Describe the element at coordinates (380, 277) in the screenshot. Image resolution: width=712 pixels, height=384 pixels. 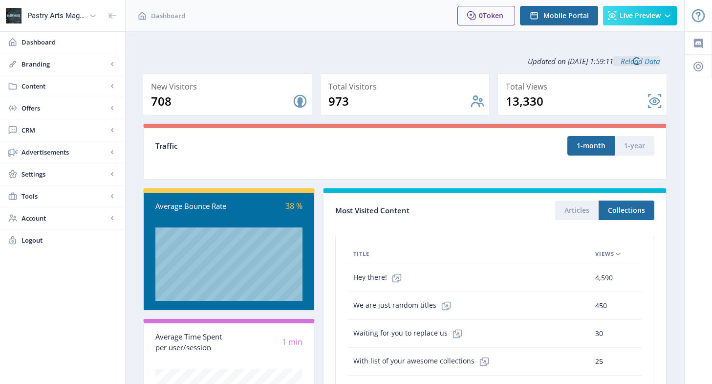
I see `span: Hey there!` at that location.